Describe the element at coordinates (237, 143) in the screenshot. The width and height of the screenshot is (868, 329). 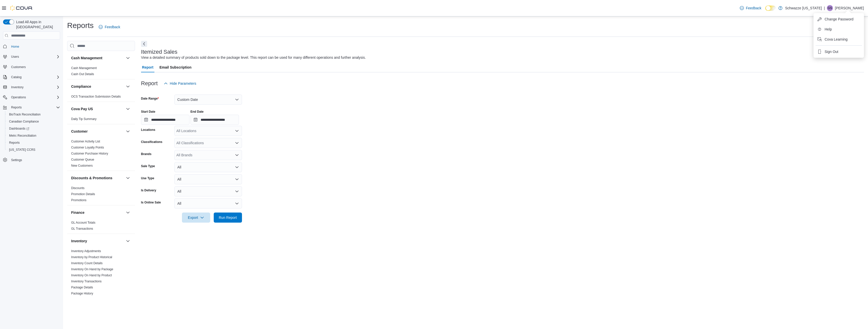
I see `button: Open list of options` at that location.